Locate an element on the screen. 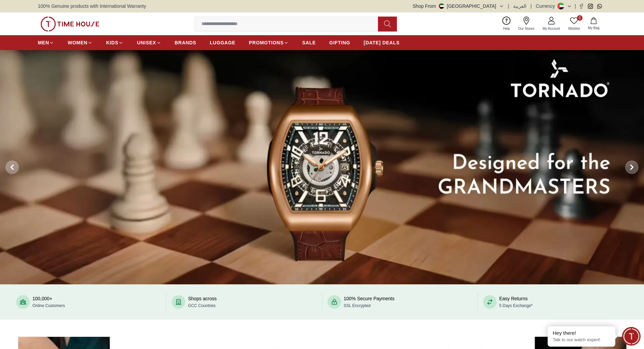 The width and height of the screenshot is (644, 349). span: MEN is located at coordinates (43, 43).